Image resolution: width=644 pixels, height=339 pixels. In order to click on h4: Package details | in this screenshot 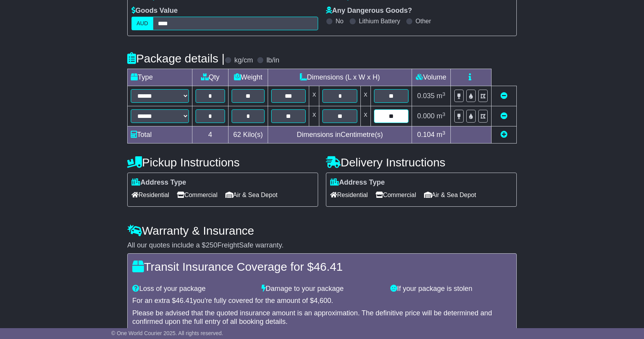, I will do `click(176, 58)`.